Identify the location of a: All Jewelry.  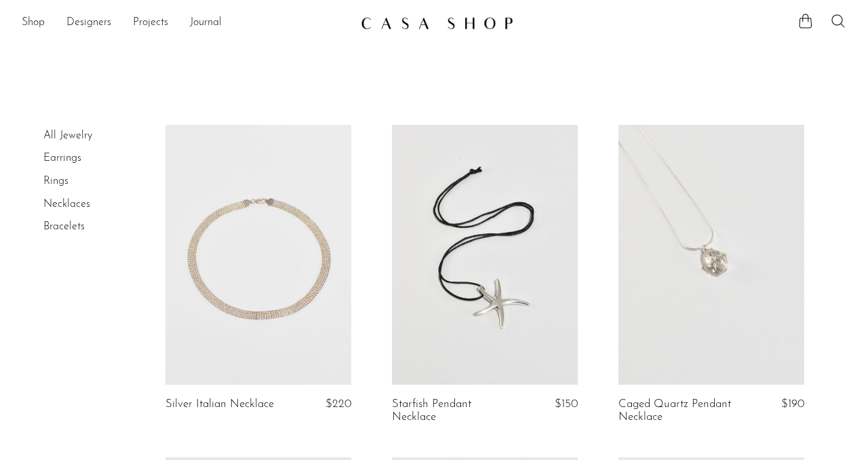
(68, 135).